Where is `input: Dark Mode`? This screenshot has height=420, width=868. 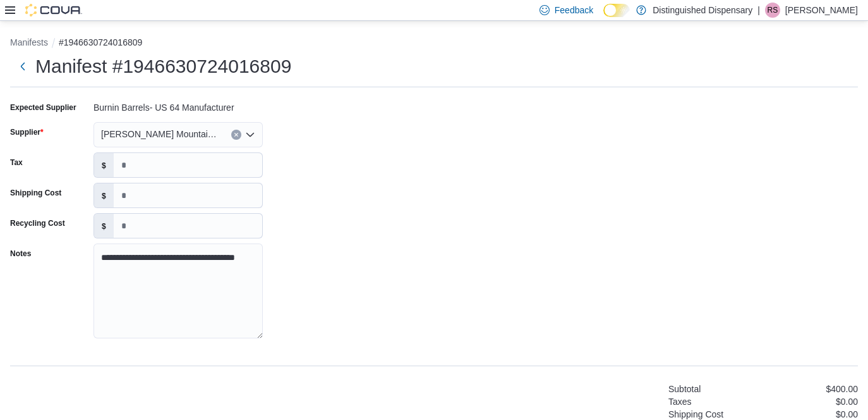
input: Dark Mode is located at coordinates (617, 10).